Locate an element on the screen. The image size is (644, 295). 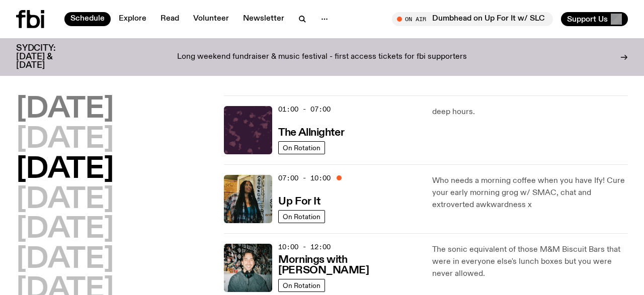
img: Radio presenter Ben Hansen sits in front of a wall of photos and an fbi radio sign. Film photo. B... is located at coordinates (248, 268).